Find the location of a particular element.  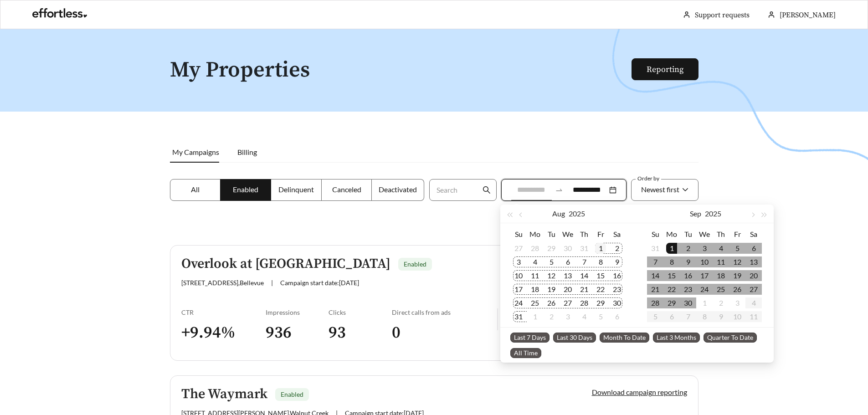

td: 2025-08-27 is located at coordinates (568, 303).